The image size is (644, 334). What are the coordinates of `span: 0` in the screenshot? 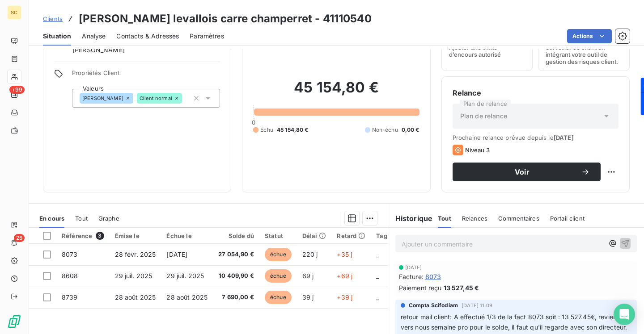 It's located at (254, 123).